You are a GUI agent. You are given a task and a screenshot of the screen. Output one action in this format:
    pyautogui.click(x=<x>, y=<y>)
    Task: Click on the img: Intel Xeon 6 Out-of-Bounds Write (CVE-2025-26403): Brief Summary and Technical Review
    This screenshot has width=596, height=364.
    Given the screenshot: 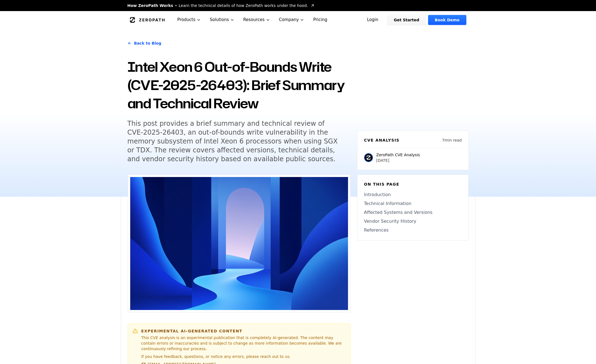 What is the action you would take?
    pyautogui.click(x=239, y=244)
    